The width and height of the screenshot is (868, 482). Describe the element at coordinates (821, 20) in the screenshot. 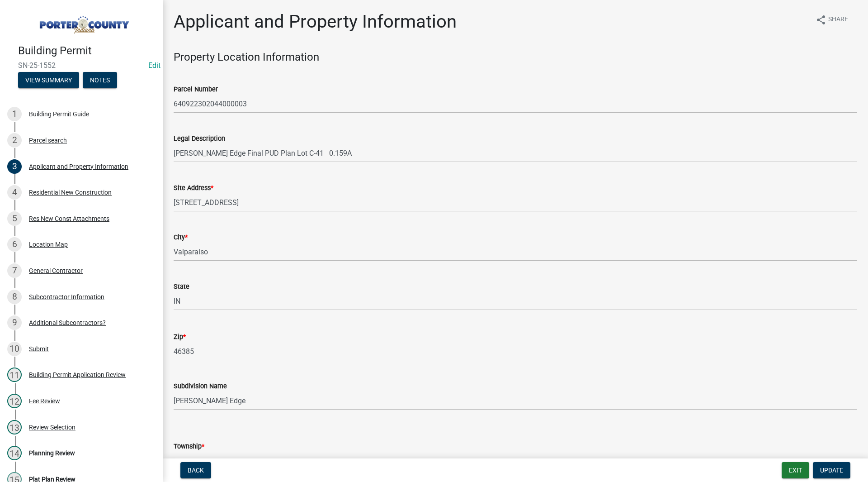

I see `i: share` at that location.